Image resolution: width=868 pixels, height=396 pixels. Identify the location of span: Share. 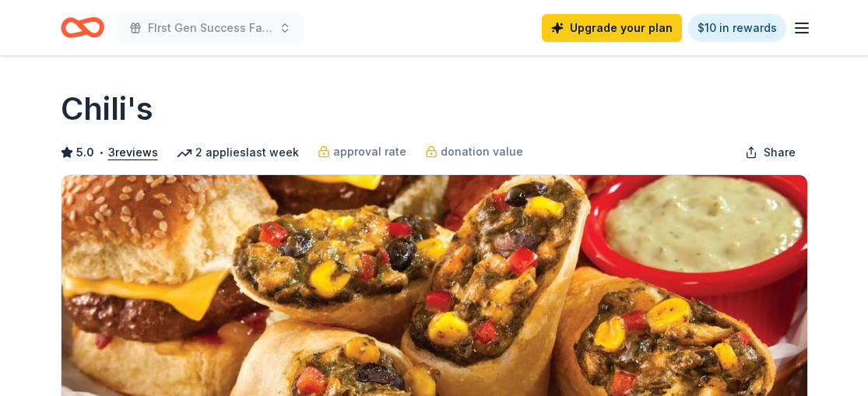
(779, 153).